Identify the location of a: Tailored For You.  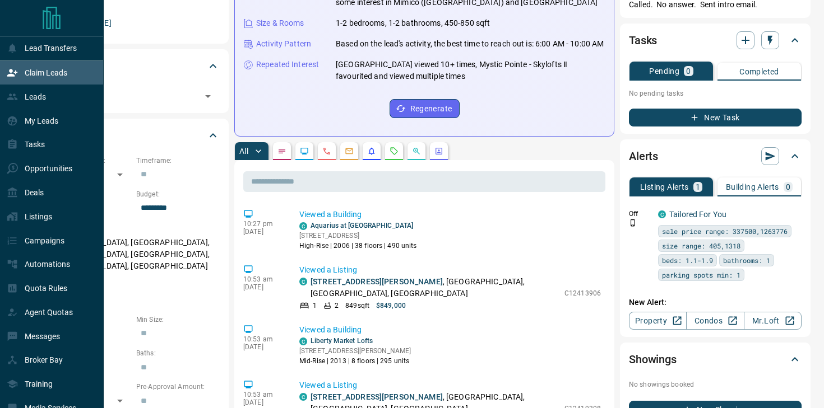
(698, 215).